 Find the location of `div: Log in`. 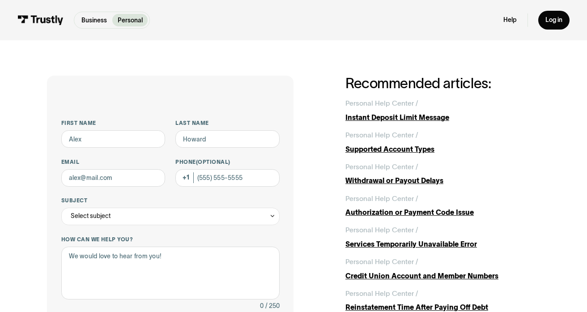

div: Log in is located at coordinates (554, 20).